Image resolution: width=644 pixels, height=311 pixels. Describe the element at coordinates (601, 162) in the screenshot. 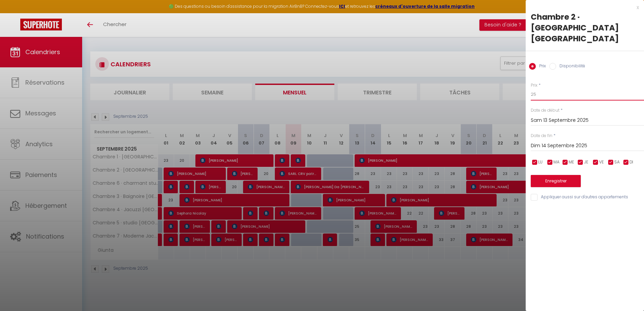

I see `span: VE` at that location.